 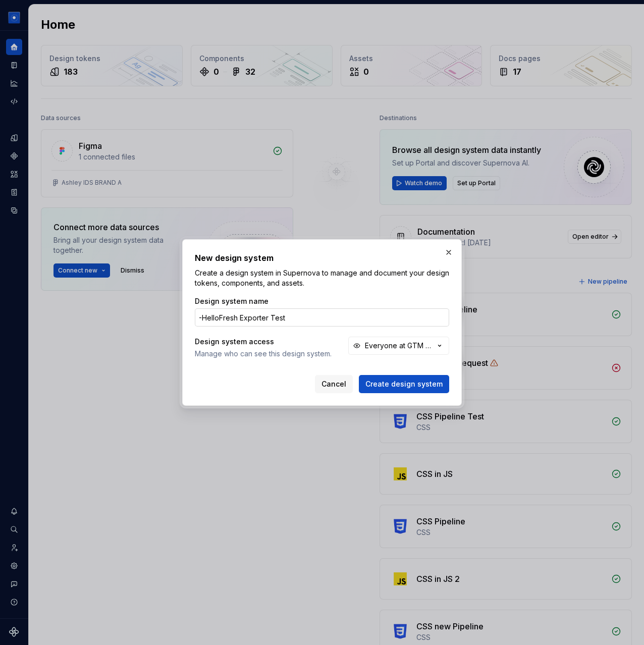 I want to click on h2: New design system, so click(x=322, y=258).